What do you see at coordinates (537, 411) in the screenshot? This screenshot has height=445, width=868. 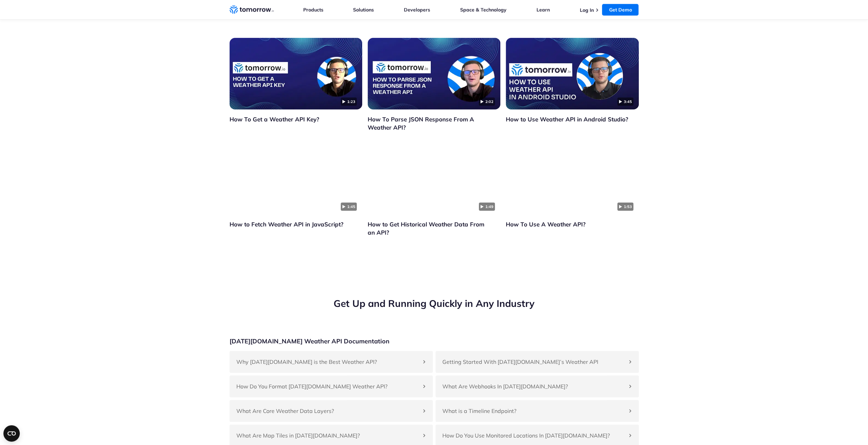 I see `div: What is a Timeline Endpoint?` at bounding box center [537, 411].